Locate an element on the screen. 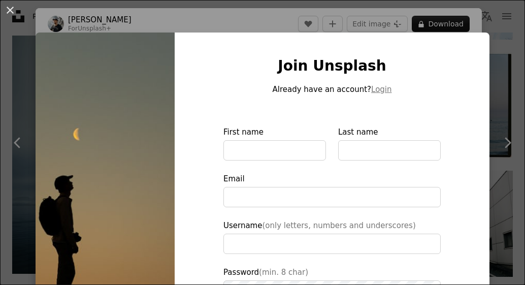  input: First name is located at coordinates (274, 150).